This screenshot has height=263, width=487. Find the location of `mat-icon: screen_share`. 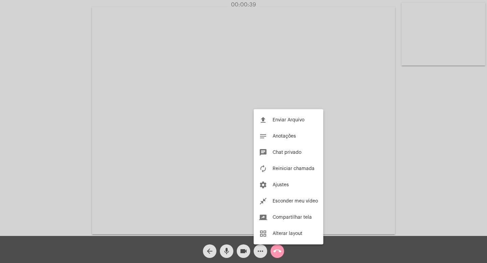

mat-icon: screen_share is located at coordinates (263, 217).